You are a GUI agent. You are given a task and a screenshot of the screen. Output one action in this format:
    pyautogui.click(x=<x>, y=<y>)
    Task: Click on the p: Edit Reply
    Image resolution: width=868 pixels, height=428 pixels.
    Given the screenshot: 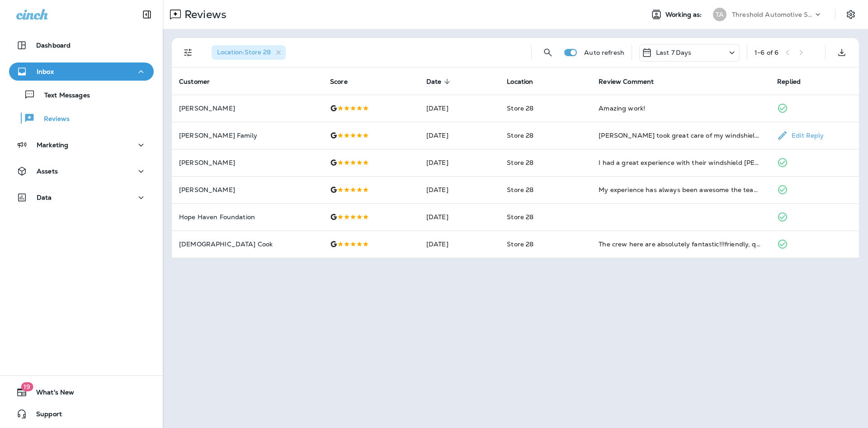 What is the action you would take?
    pyautogui.click(x=806, y=136)
    